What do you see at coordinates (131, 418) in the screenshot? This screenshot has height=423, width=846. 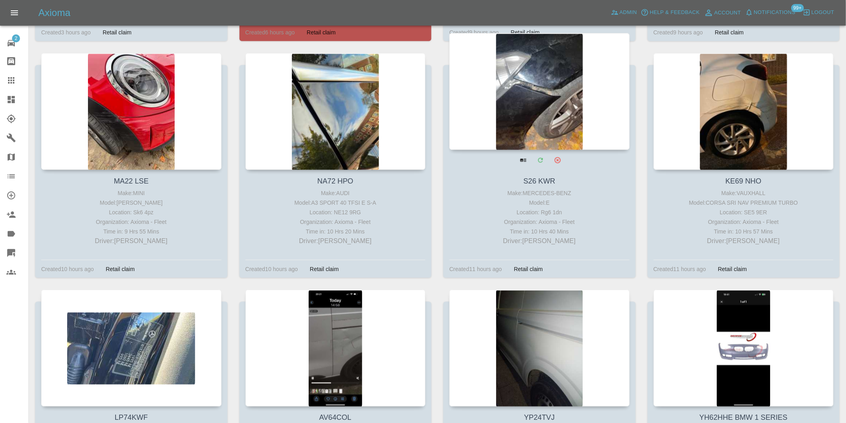 I see `a: LP74KWF` at bounding box center [131, 418].